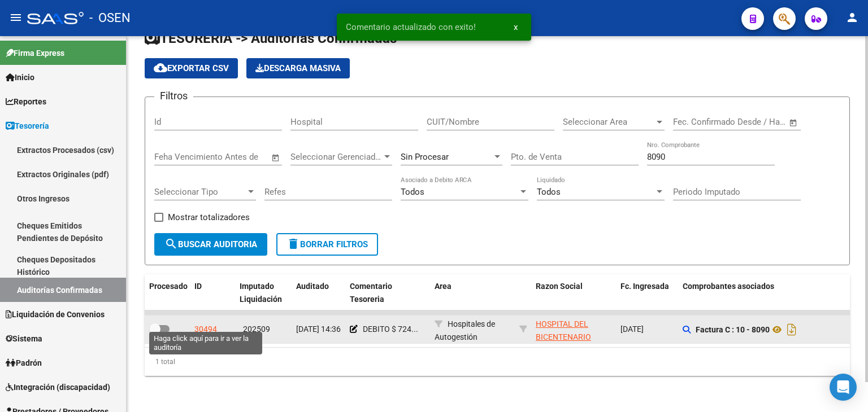  Describe the element at coordinates (263, 293) in the screenshot. I see `datatable-header-cell: Imputado Liquidación` at that location.